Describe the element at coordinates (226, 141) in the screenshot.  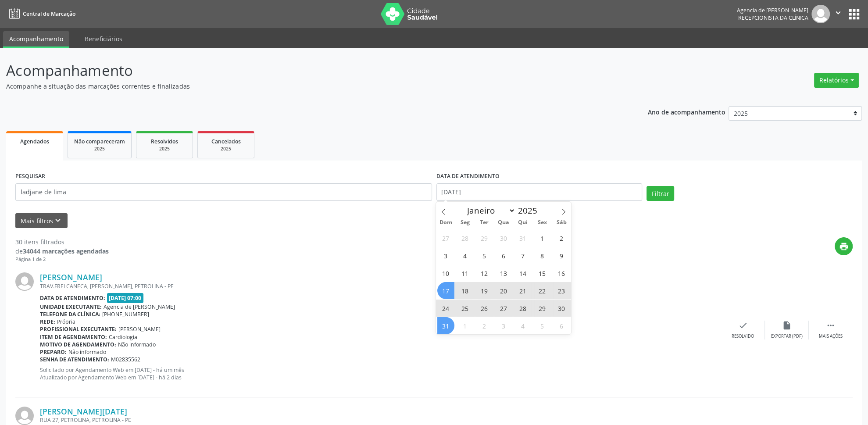
I see `span: Cancelados` at that location.